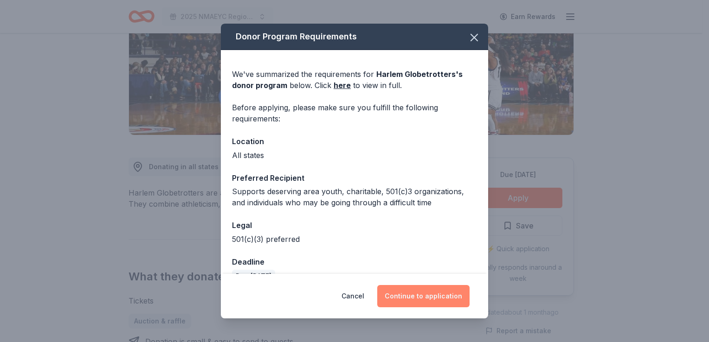 The width and height of the screenshot is (709, 342). I want to click on a: here, so click(342, 85).